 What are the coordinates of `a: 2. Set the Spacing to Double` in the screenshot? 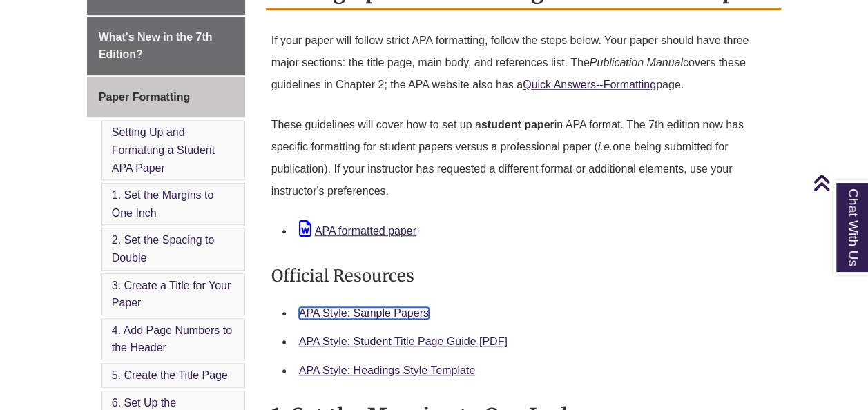 It's located at (163, 249).